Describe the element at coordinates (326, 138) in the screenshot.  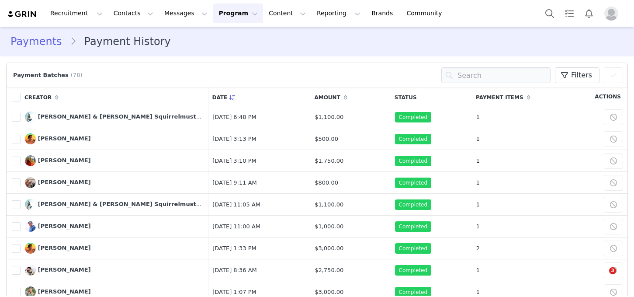
I see `span: $500.00` at that location.